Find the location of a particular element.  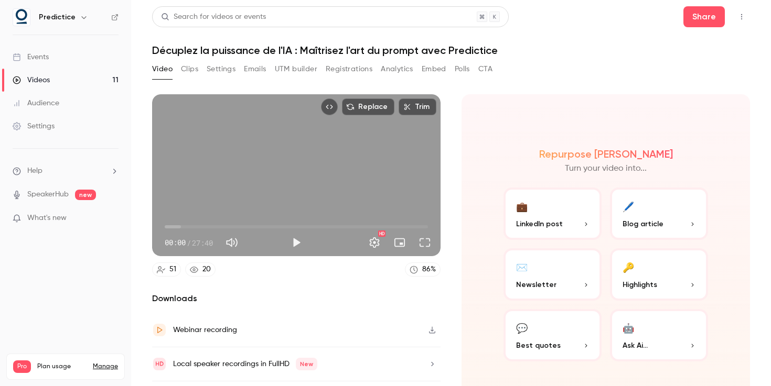

span: Best quotes is located at coordinates (538, 346).